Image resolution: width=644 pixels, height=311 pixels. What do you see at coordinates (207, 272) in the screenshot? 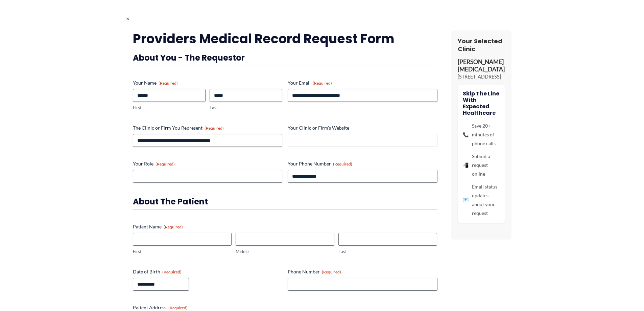
I see `label: Date of Birth` at bounding box center [207, 272].